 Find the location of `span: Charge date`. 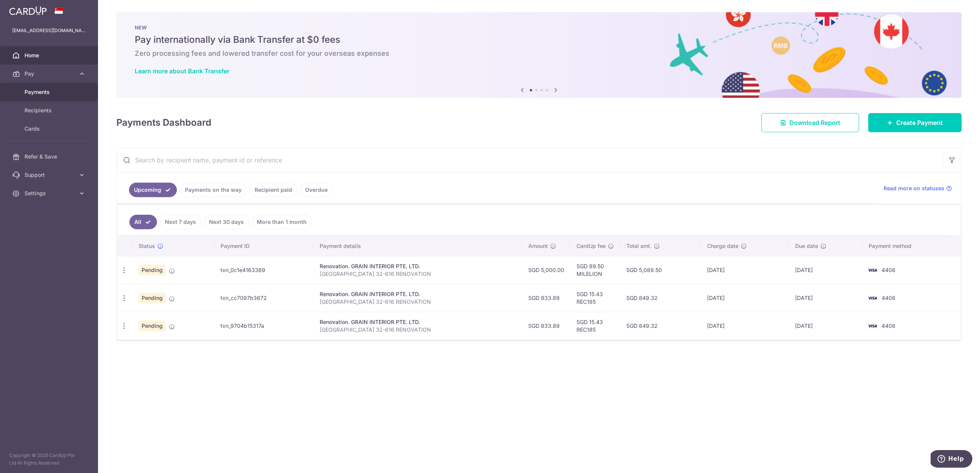

span: Charge date is located at coordinates (723, 246).